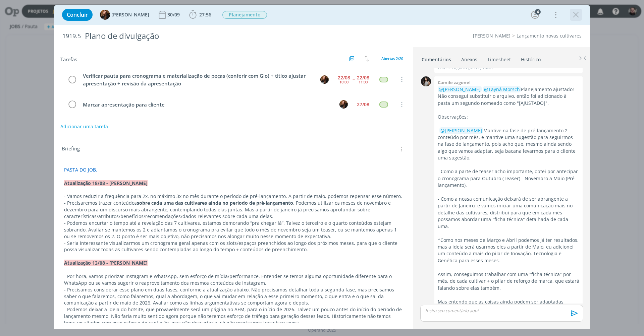  Describe the element at coordinates (205, 14) in the screenshot. I see `span: 27:56` at that location.